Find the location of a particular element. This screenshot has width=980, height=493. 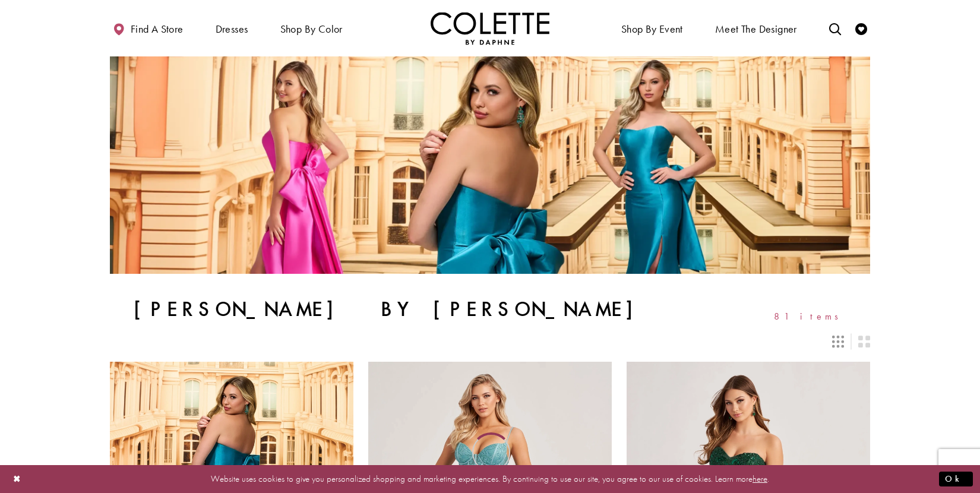

a: Meet the designer is located at coordinates (756, 28).